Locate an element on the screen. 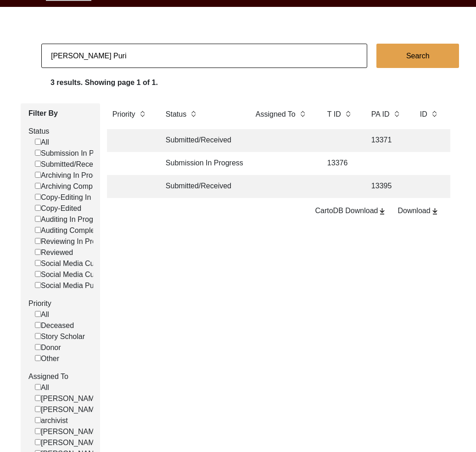 This screenshot has height=452, width=476. label: Social Media Curation In Progress is located at coordinates (94, 264).